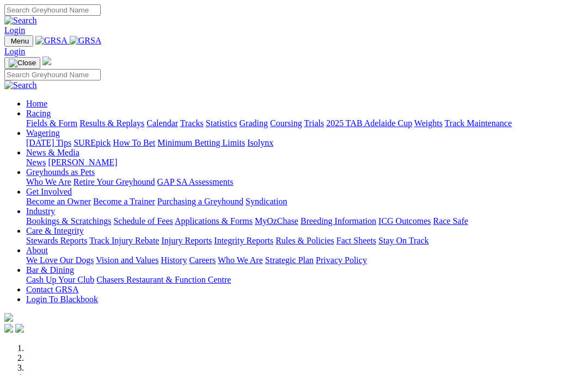  What do you see at coordinates (135, 142) in the screenshot?
I see `a: How To Bet` at bounding box center [135, 142].